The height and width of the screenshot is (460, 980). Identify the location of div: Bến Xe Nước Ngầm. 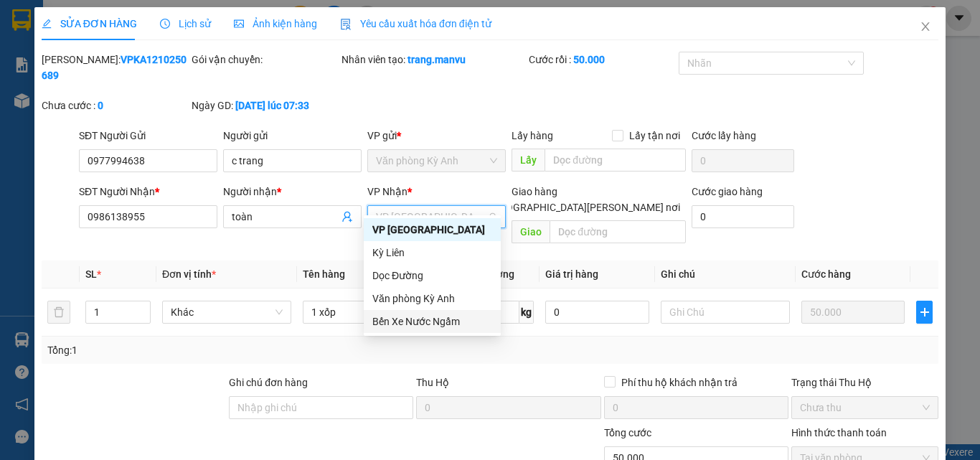
(432, 321).